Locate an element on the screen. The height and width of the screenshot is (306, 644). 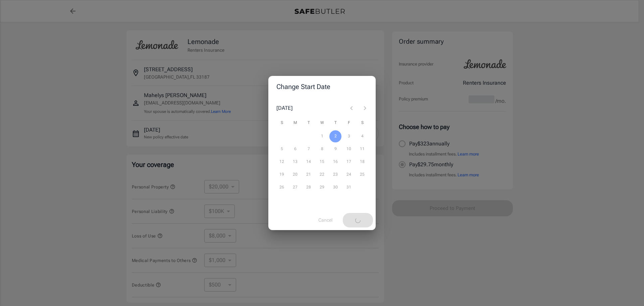
span: Friday is located at coordinates (349, 123).